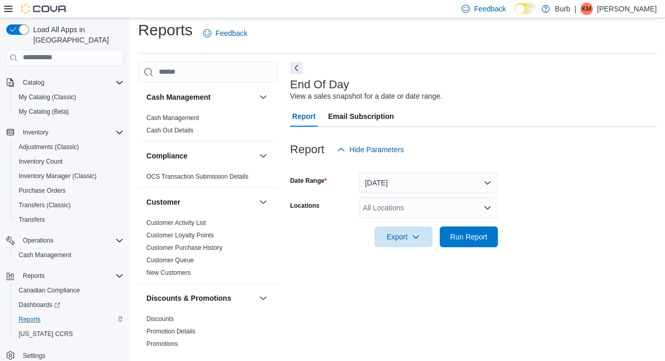 The width and height of the screenshot is (665, 361). I want to click on span: Washington CCRS, so click(69, 334).